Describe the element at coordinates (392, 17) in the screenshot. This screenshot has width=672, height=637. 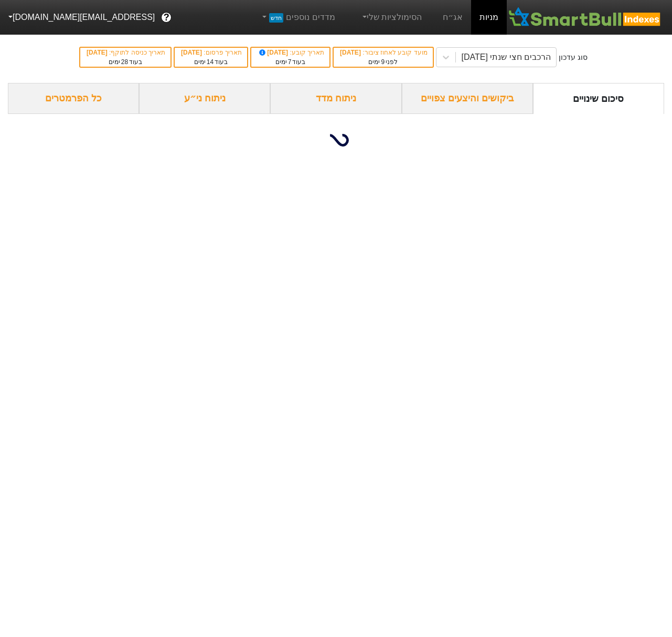
I see `a: הסימולציות שלי` at that location.